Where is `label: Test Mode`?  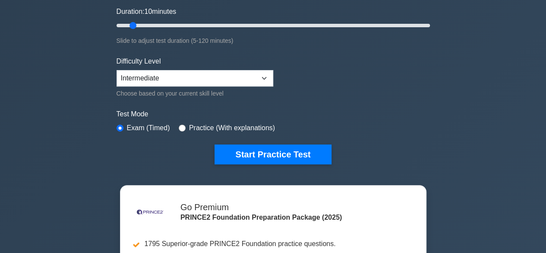 label: Test Mode is located at coordinates (273, 114).